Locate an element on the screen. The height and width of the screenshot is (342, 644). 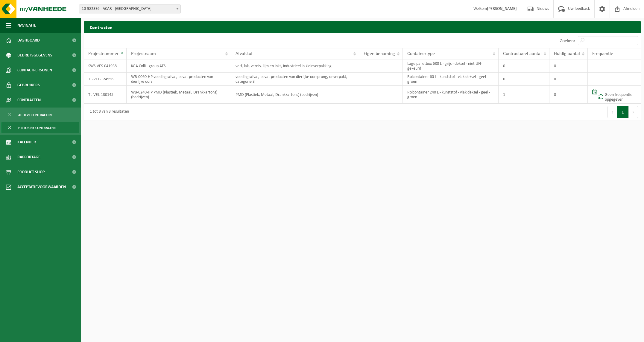
span: Contactpersonen is located at coordinates (35, 70).